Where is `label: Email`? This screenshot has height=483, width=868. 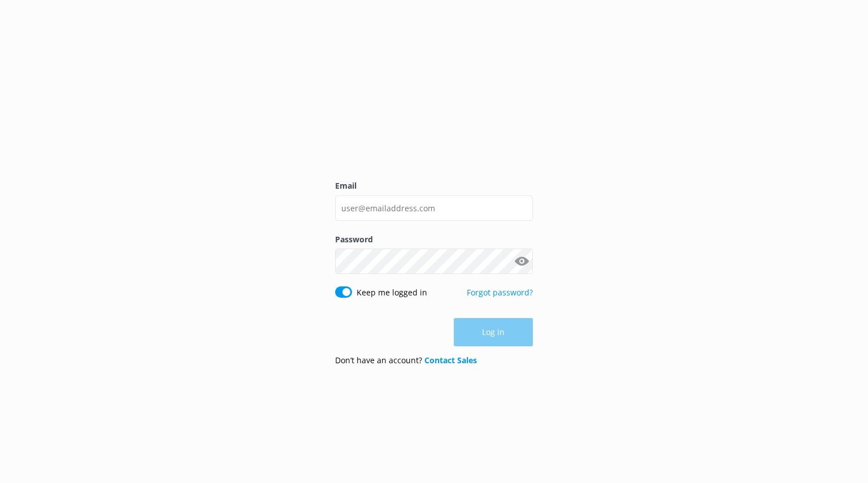
label: Email is located at coordinates (434, 186).